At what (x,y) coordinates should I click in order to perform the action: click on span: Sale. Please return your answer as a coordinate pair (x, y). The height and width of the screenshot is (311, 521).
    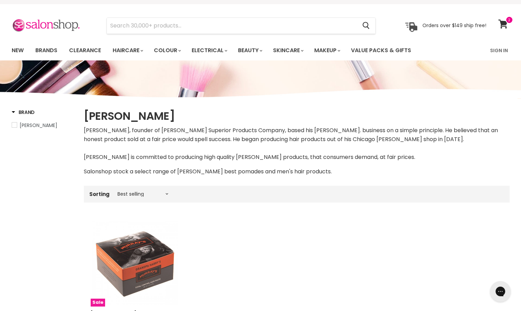
    Looking at the image, I should click on (98, 303).